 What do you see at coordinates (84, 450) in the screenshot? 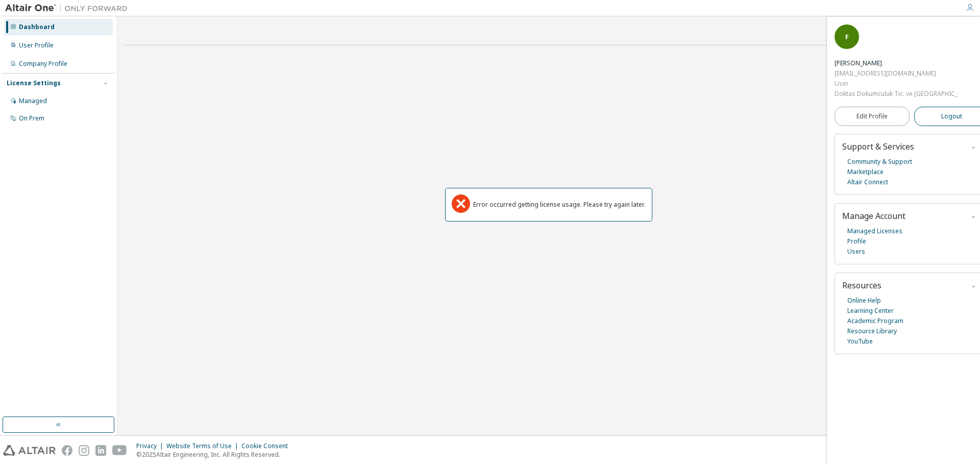
I see `img: instagram.svg` at bounding box center [84, 450].